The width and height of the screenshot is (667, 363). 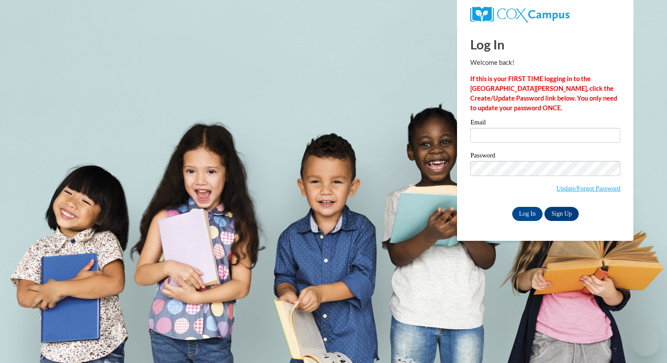 I want to click on img: COX Campus, so click(x=520, y=15).